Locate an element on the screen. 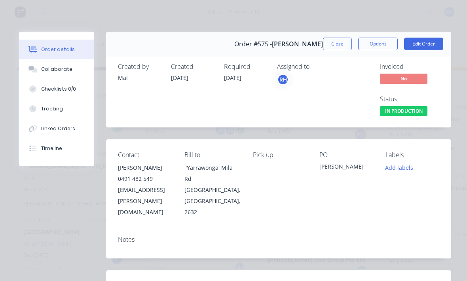 The image size is (467, 281). button: RH is located at coordinates (283, 79).